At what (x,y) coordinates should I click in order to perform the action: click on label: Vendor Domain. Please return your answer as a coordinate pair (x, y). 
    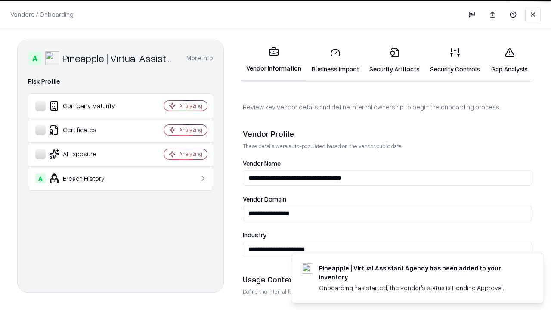
    Looking at the image, I should click on (388, 199).